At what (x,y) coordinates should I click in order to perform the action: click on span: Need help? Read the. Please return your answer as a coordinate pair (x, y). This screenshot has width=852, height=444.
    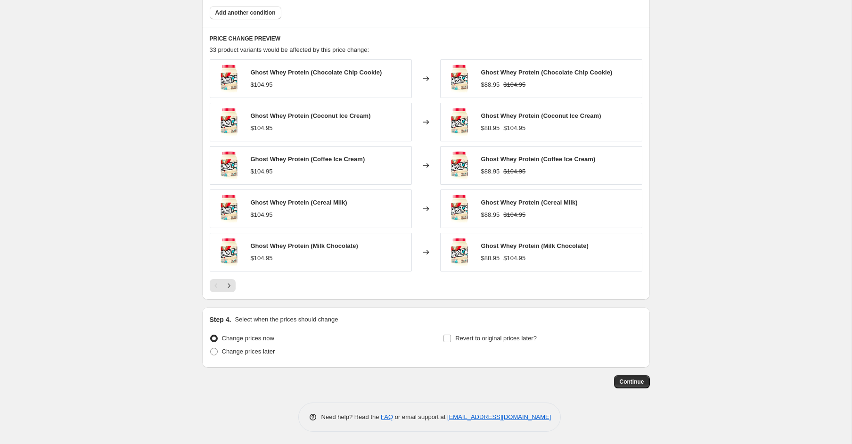
    Looking at the image, I should click on (351, 417).